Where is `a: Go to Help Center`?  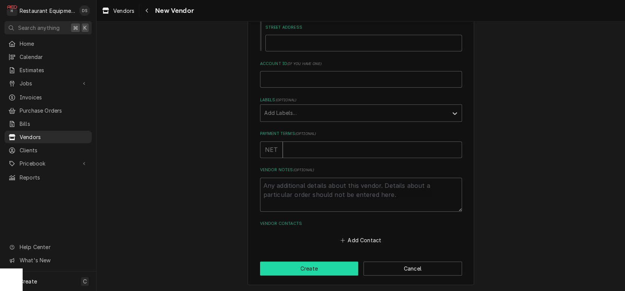 a: Go to Help Center is located at coordinates (48, 246).